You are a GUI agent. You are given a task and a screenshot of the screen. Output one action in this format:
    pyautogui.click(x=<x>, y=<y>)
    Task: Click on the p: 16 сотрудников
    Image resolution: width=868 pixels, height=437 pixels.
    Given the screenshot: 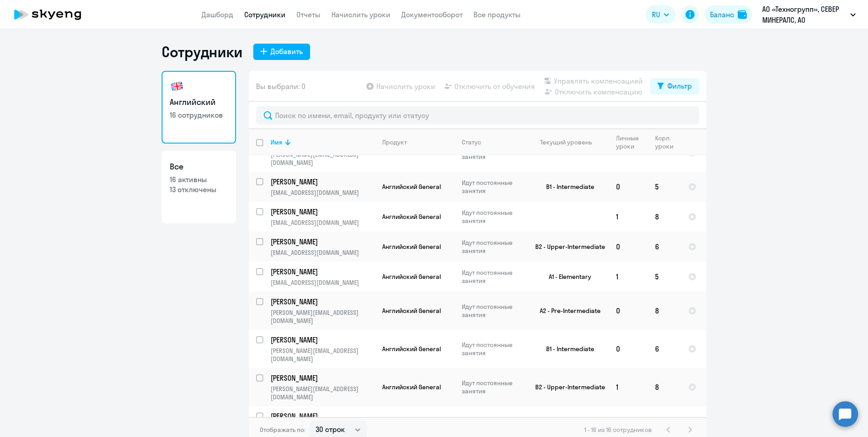 What is the action you would take?
    pyautogui.click(x=199, y=115)
    